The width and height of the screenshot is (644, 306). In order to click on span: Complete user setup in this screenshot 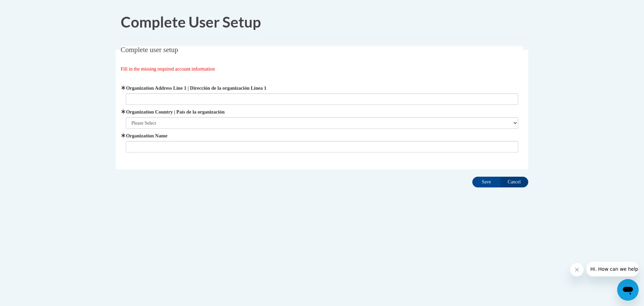, I will do `click(149, 50)`.